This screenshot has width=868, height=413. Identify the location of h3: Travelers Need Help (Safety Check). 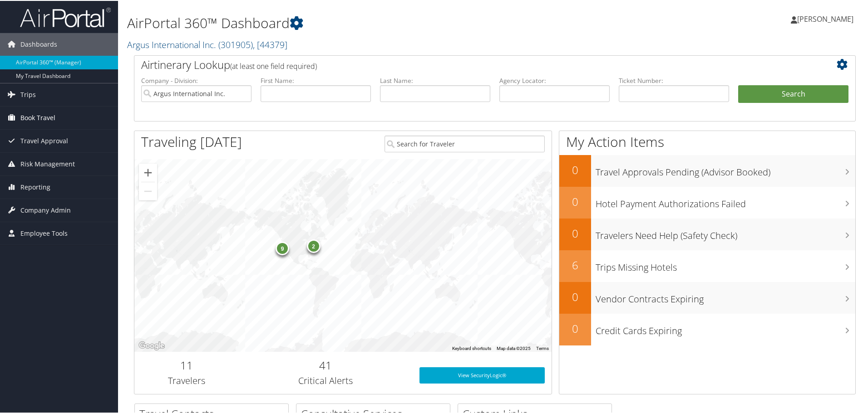
(726, 233).